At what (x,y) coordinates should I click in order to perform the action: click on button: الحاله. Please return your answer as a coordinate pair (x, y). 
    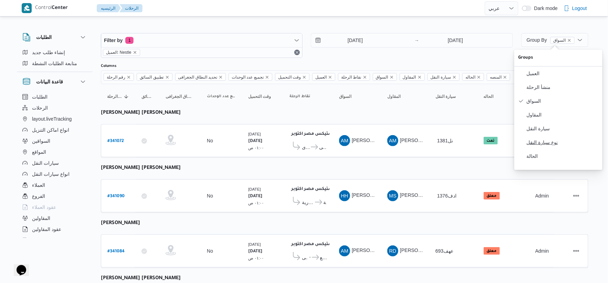
    Looking at the image, I should click on (503, 96).